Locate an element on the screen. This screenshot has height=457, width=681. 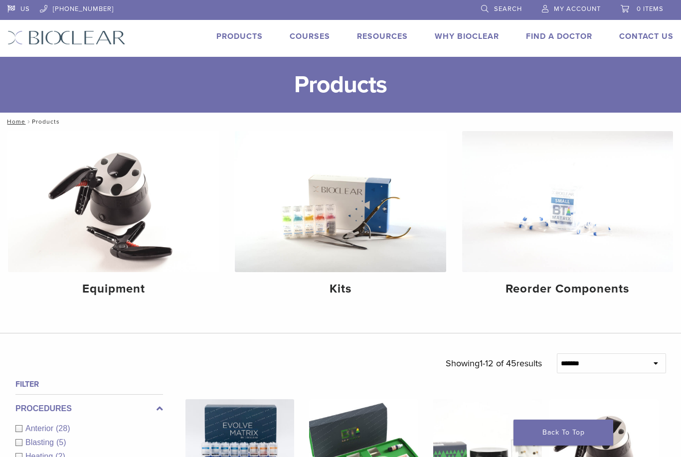
span: My Account is located at coordinates (578, 9).